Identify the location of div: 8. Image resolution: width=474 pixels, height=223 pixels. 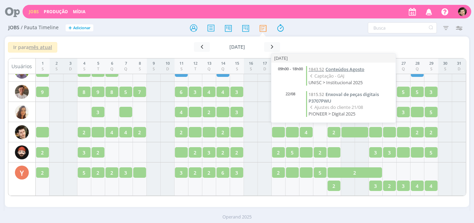
(140, 63).